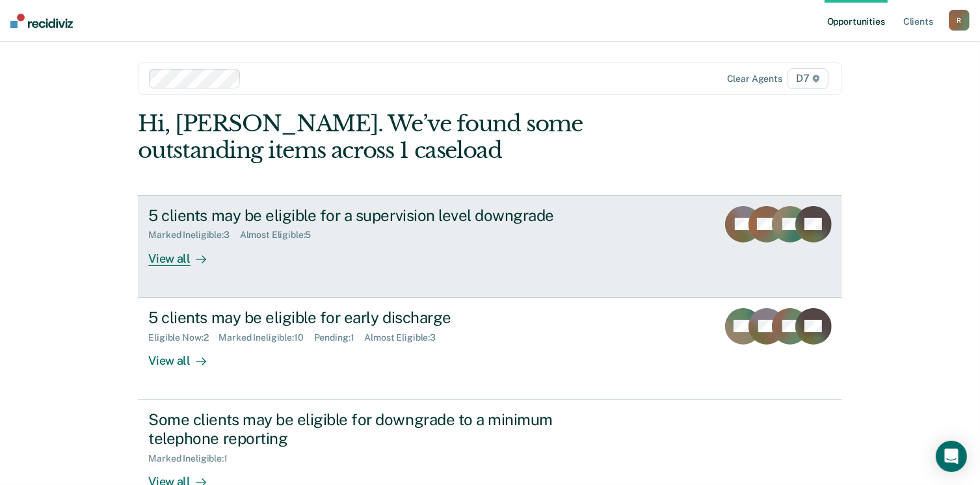  Describe the element at coordinates (281, 235) in the screenshot. I see `div: Almost Eligible : 5` at that location.